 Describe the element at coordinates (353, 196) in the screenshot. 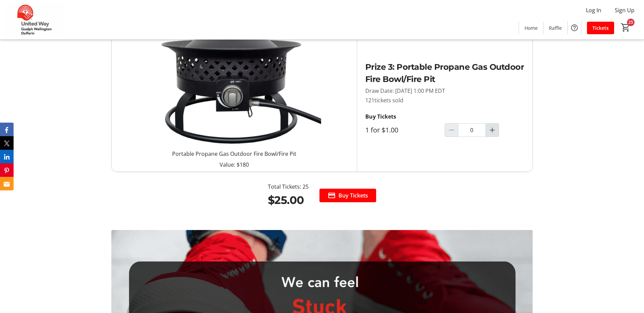

I see `span: Buy Tickets` at that location.